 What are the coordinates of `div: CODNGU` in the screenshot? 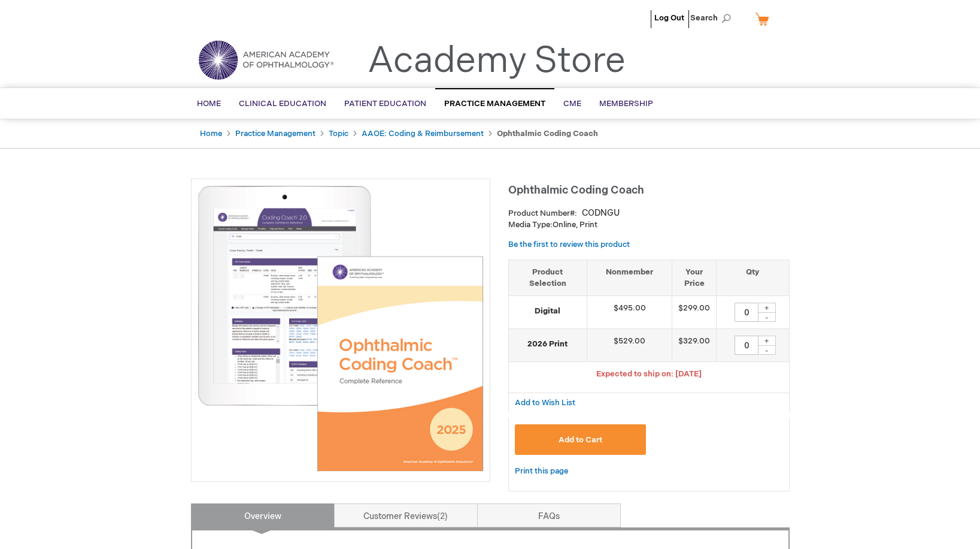 It's located at (600, 214).